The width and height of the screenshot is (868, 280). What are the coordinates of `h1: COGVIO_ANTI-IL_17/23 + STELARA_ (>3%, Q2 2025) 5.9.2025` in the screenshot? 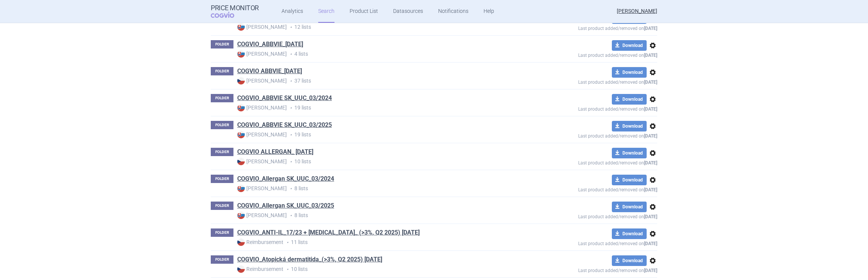 It's located at (329, 234).